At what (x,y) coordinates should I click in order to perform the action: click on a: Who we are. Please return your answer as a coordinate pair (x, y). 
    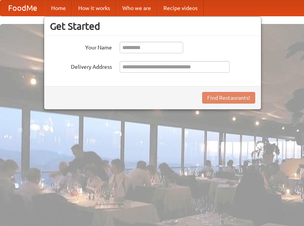
    Looking at the image, I should click on (137, 8).